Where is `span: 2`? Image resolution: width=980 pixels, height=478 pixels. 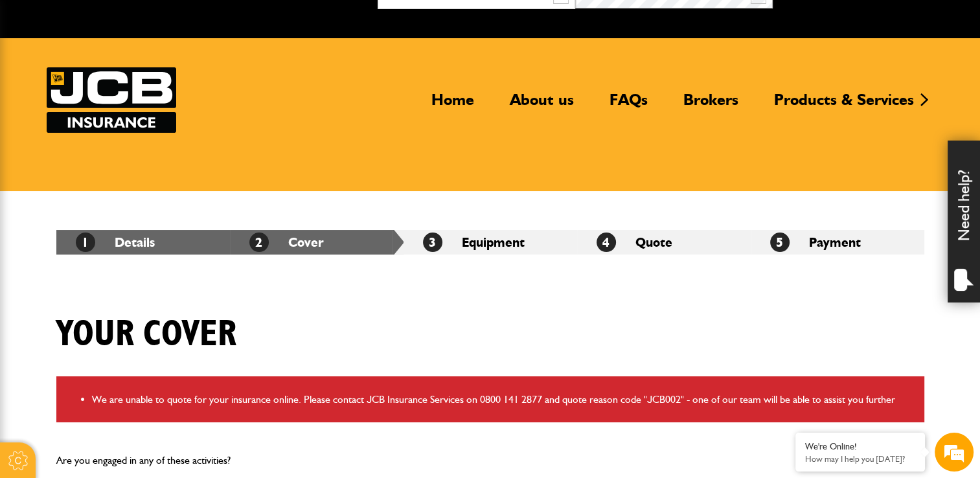
span: 2 is located at coordinates (259, 242).